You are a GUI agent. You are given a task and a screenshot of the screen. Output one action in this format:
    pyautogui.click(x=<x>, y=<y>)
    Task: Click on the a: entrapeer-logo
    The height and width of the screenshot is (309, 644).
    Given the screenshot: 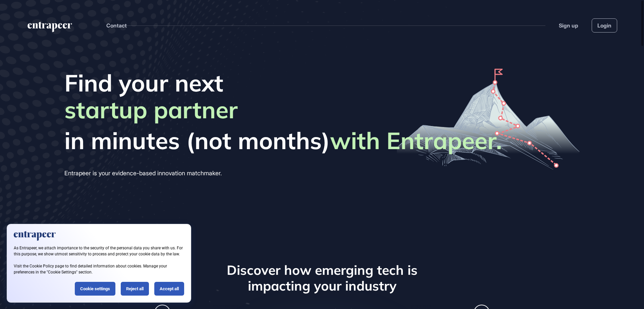 What is the action you would take?
    pyautogui.click(x=49, y=28)
    